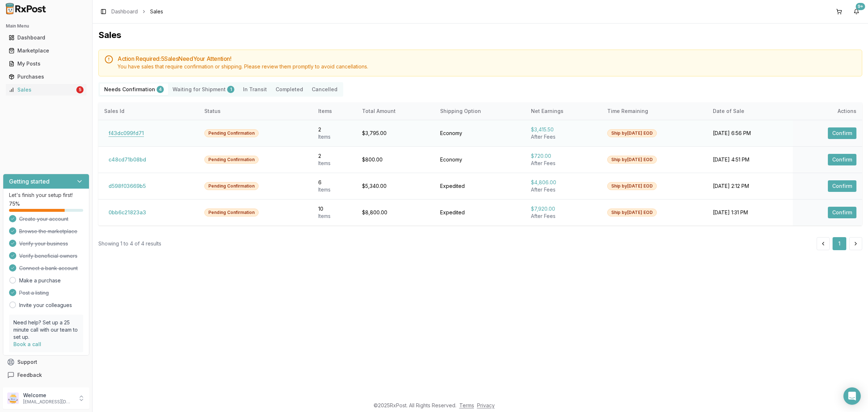 The width and height of the screenshot is (868, 412). What do you see at coordinates (46, 195) in the screenshot?
I see `p: Let's finish your setup first!` at bounding box center [46, 195].